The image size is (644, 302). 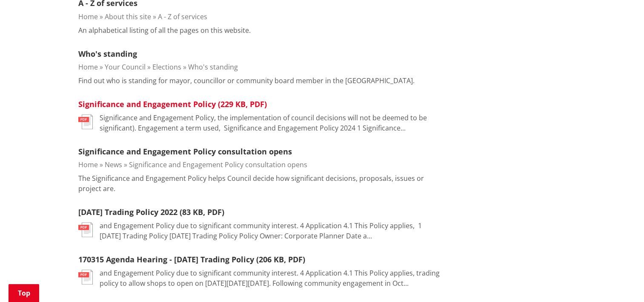 I want to click on a: Elections, so click(x=167, y=67).